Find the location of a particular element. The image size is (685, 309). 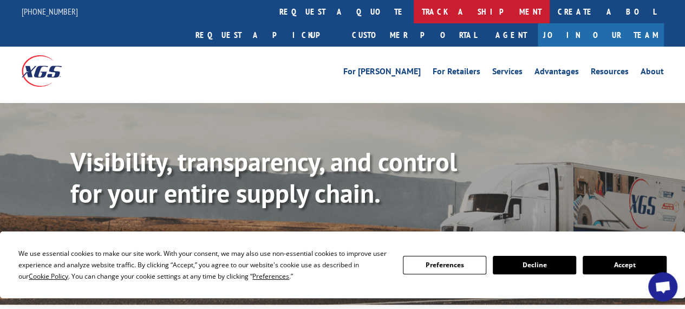

button: Decline is located at coordinates (535, 265).